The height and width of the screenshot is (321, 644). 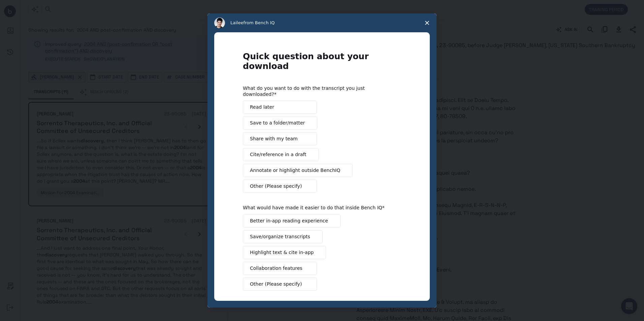 I want to click on button: Annotate or highlight outside BenchIQ, so click(x=297, y=171).